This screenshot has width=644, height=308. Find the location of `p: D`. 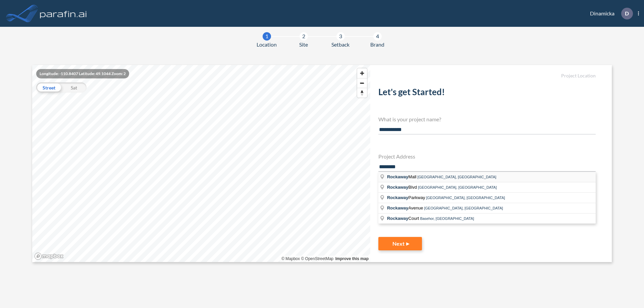

p: D is located at coordinates (627, 13).